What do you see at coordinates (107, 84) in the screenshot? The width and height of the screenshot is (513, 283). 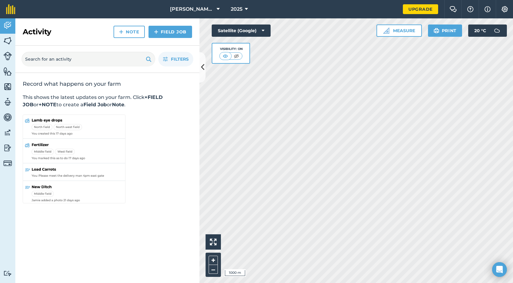 I see `h2: Record what happens on your farm` at bounding box center [107, 84].